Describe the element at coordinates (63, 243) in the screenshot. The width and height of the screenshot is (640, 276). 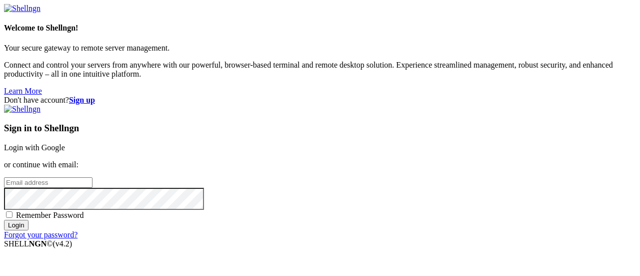
I see `span: 4.2.0` at that location.